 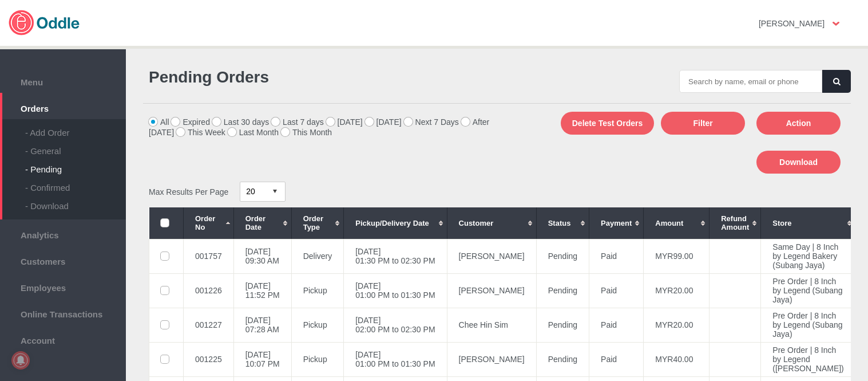 I want to click on label: This Week, so click(x=201, y=133).